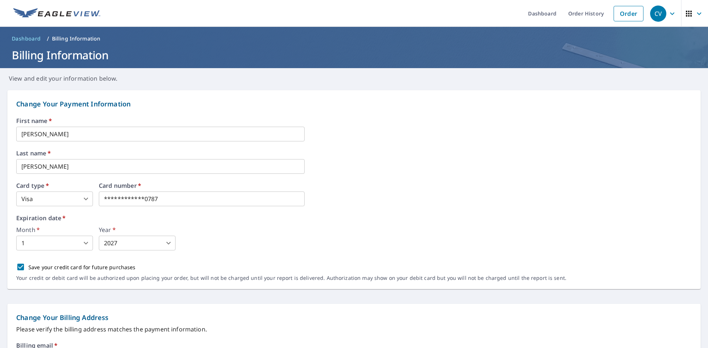  I want to click on label: First name, so click(354, 121).